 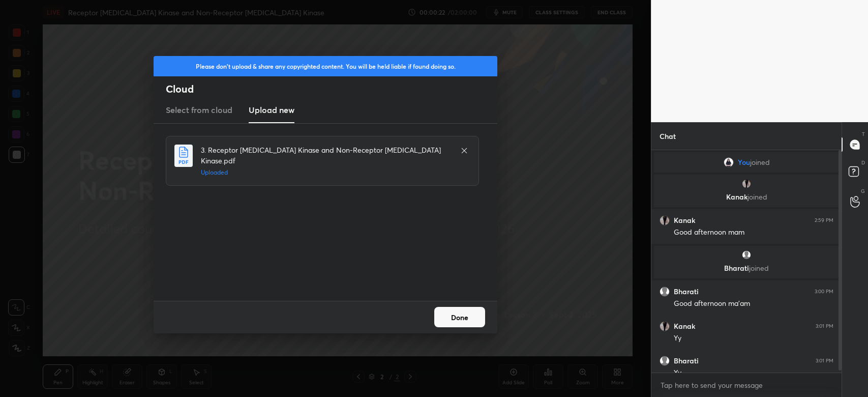 I want to click on span: You, so click(x=744, y=162).